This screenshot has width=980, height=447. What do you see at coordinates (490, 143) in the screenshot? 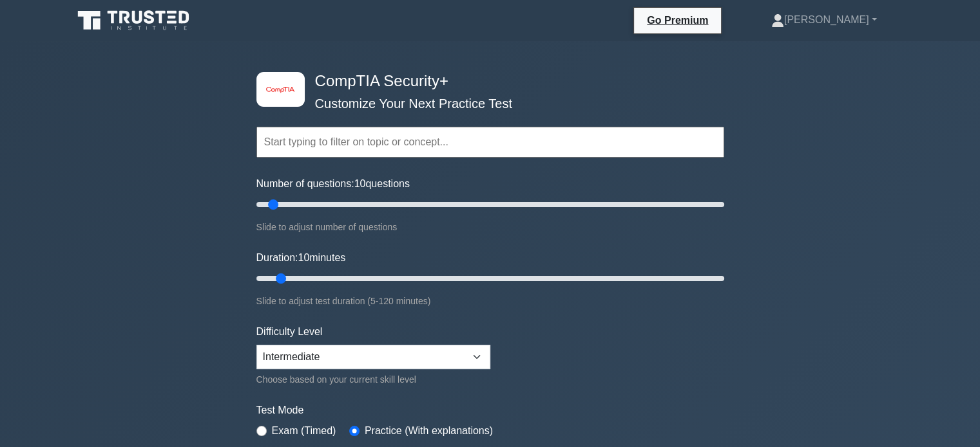
I see `input: Start typing to filter on topic or concept...` at bounding box center [490, 143].